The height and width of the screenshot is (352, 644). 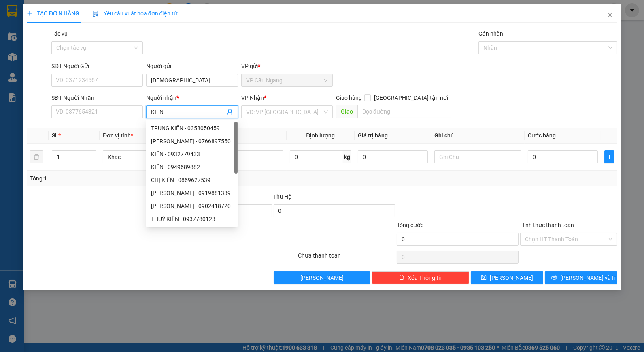 What do you see at coordinates (230, 112) in the screenshot?
I see `span: user-add` at bounding box center [230, 112].